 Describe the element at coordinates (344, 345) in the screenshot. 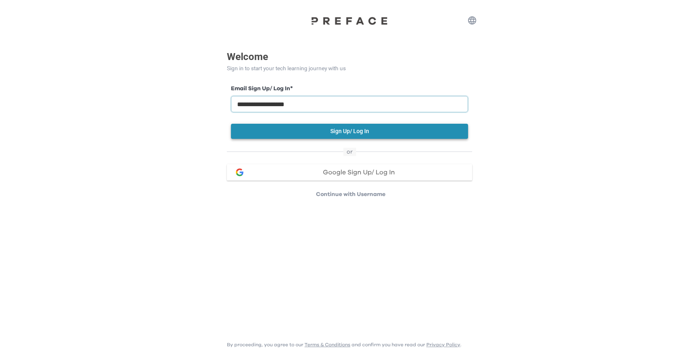

I see `p: By proceeding, you agree to our and confirm you have read our .` at that location.